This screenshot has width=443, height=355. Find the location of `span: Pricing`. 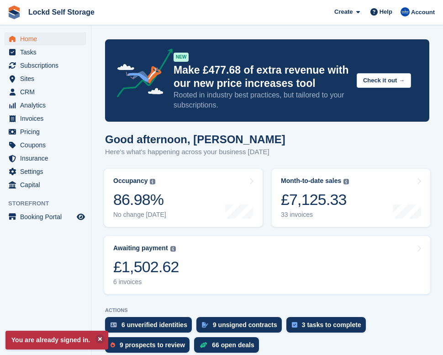

span: Pricing is located at coordinates (48, 132).